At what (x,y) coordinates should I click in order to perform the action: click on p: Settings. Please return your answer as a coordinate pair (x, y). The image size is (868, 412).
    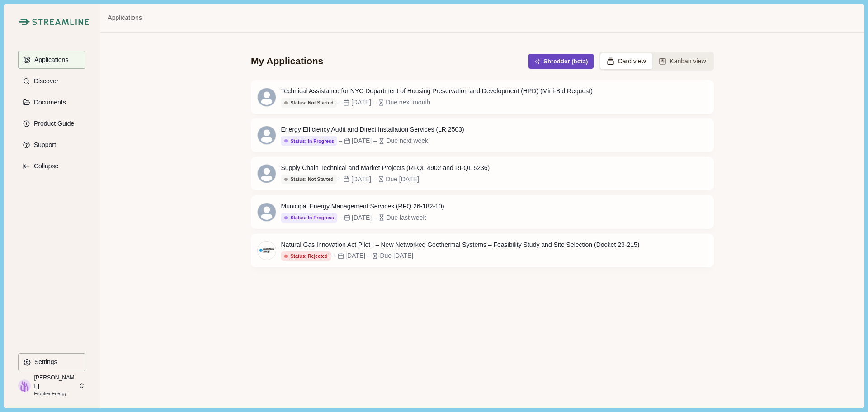
    Looking at the image, I should click on (44, 361).